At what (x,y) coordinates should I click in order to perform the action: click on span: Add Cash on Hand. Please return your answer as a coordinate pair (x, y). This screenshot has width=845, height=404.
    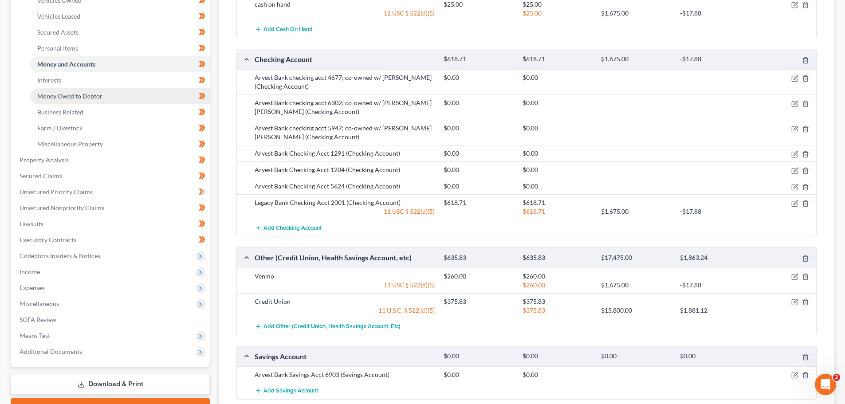
    Looking at the image, I should click on (288, 30).